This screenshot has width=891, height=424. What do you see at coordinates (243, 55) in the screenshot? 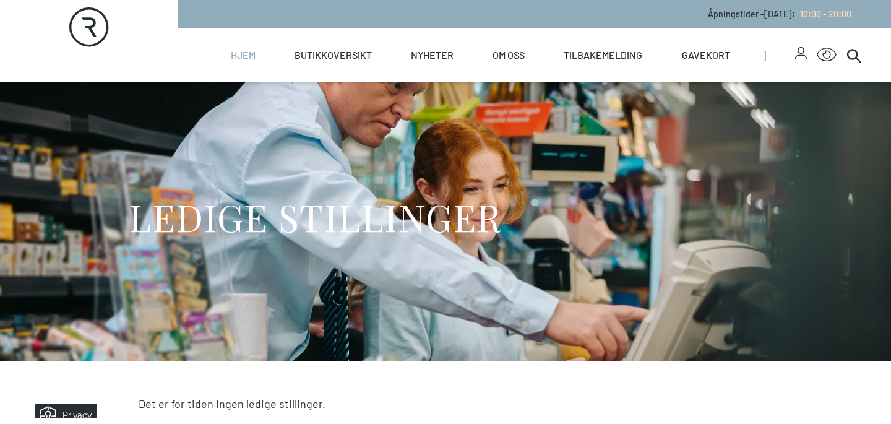
I see `a: Hjem` at bounding box center [243, 55].